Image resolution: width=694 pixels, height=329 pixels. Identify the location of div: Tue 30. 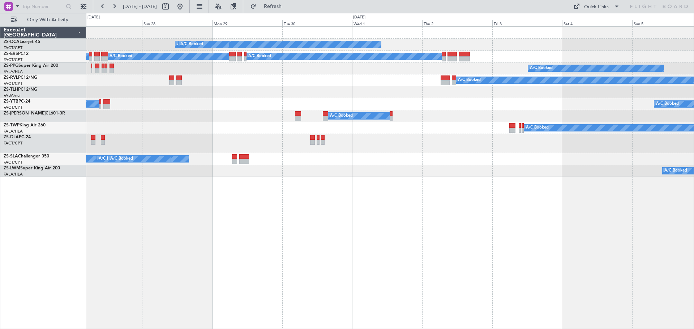
(317, 23).